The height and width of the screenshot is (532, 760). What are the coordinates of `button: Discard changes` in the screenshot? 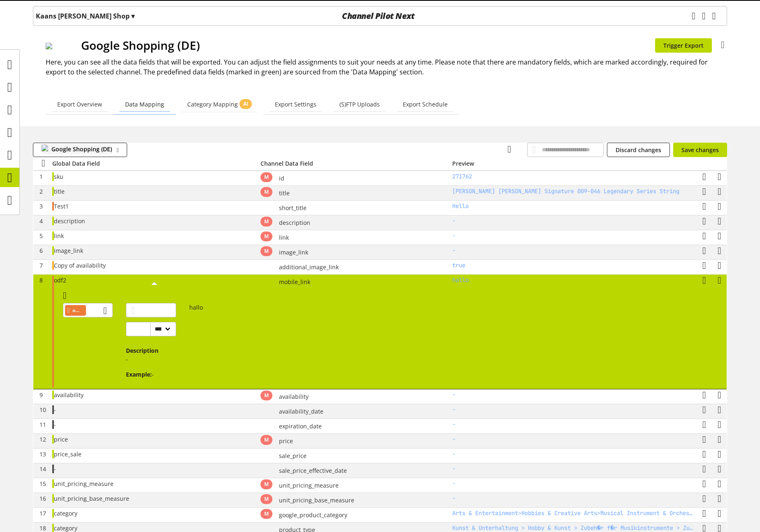 It's located at (639, 150).